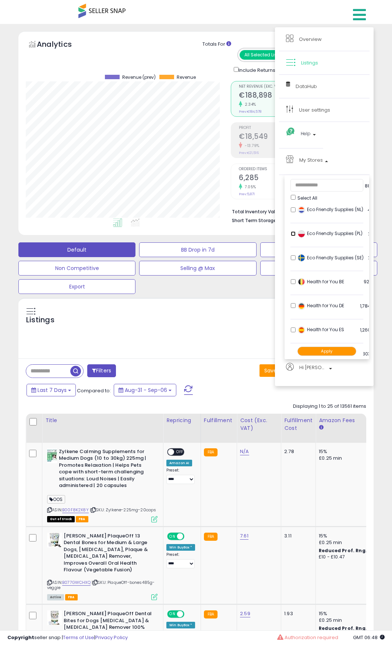 This screenshot has width=392, height=645. Describe the element at coordinates (296, 211) in the screenshot. I see `li: €5,599,503` at that location.